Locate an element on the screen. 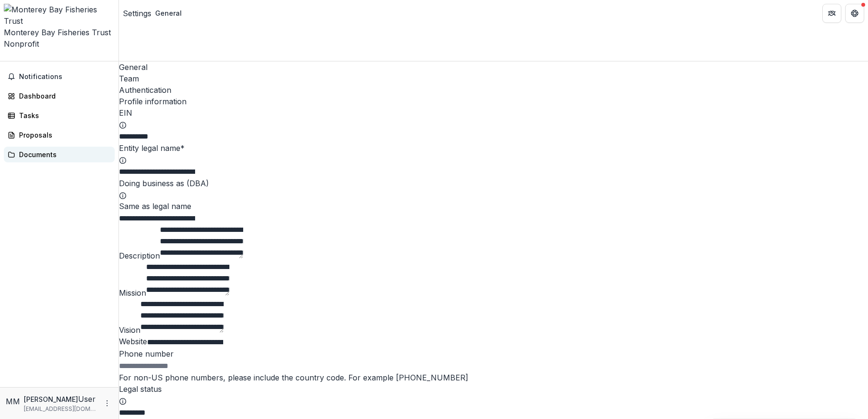  div: Team is located at coordinates (493, 78).